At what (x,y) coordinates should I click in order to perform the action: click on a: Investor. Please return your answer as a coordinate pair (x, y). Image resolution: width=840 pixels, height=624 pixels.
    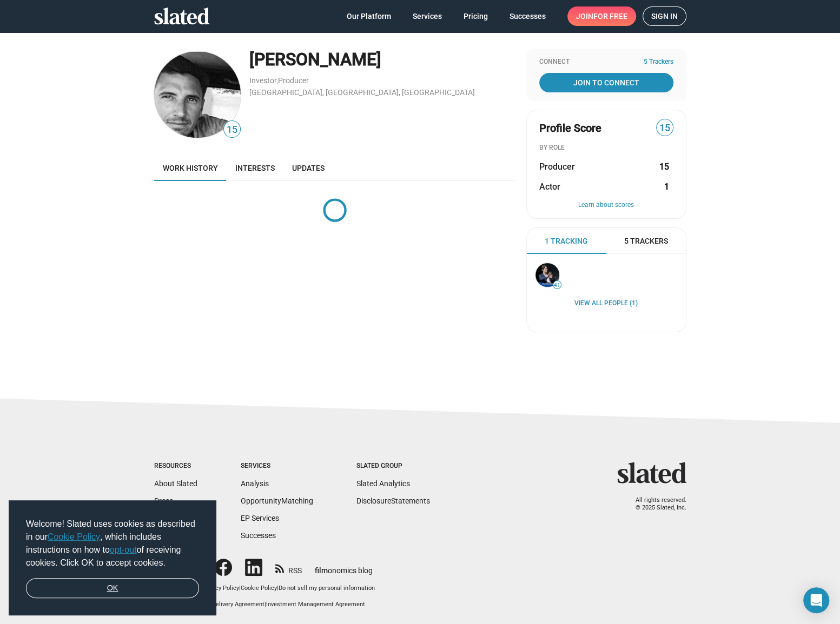
    Looking at the image, I should click on (263, 81).